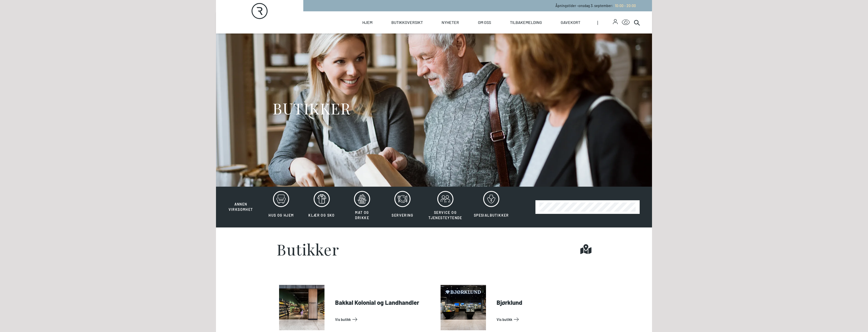  Describe the element at coordinates (624, 5) in the screenshot. I see `a: 10:00 - 20:00` at that location.